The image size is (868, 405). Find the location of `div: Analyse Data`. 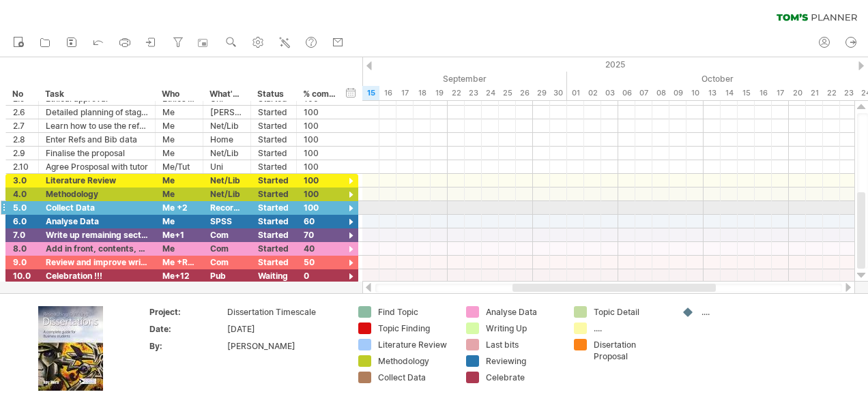

div: Analyse Data is located at coordinates (97, 221).